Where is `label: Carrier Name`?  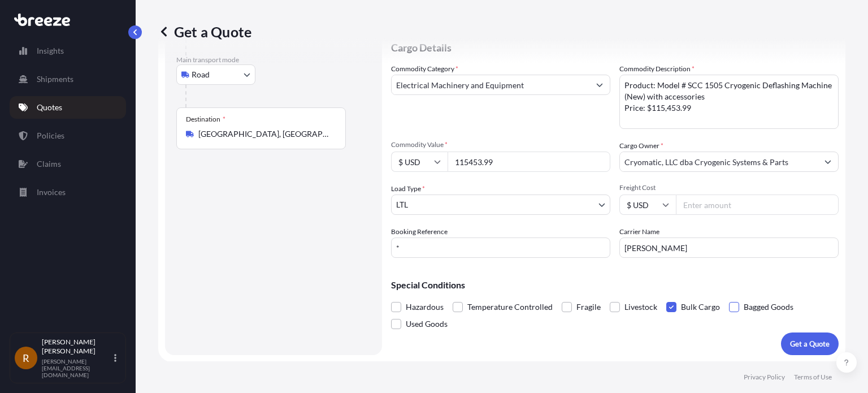 label: Carrier Name is located at coordinates (639, 232).